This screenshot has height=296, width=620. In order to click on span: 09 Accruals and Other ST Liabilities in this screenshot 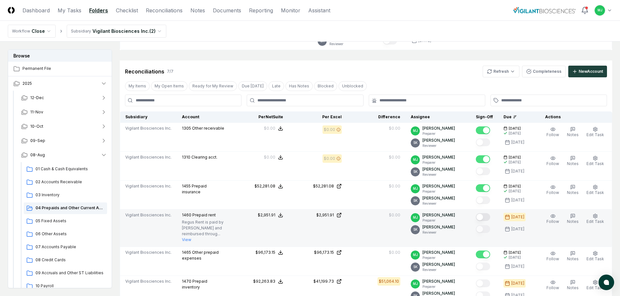, I will do `click(70, 273)`.